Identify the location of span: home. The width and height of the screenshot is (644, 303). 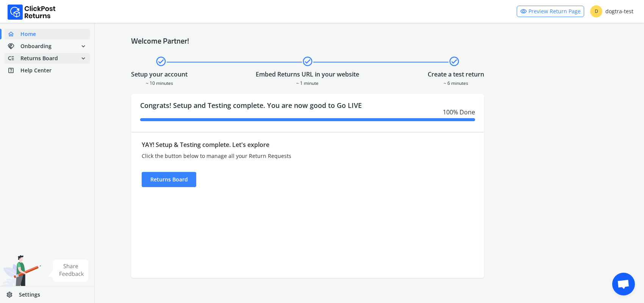
(14, 34).